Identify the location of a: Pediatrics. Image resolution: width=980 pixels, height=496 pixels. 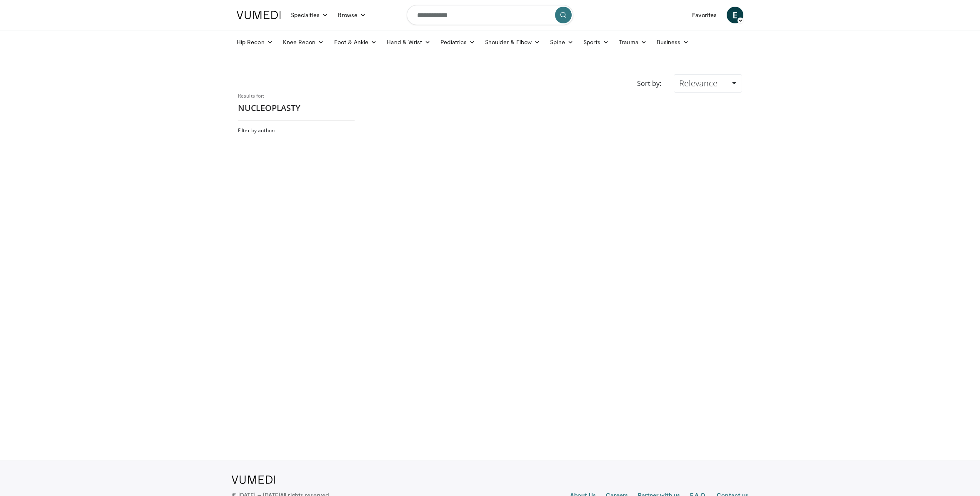
(458, 42).